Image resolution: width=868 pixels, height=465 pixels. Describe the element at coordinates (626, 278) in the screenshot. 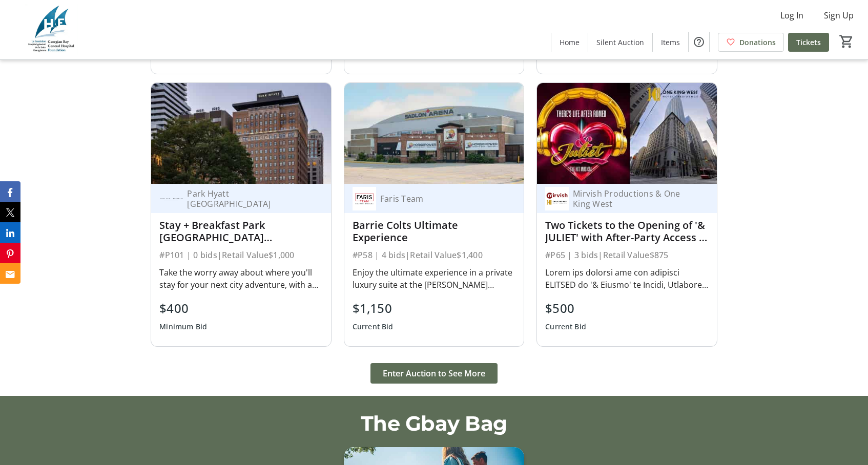

I see `div: Lorem ips dolorsi ame con adipisci ELITSED do '& Eiusmo' te Incidi, Utlabore 69et (dolorem) al en...` at that location.